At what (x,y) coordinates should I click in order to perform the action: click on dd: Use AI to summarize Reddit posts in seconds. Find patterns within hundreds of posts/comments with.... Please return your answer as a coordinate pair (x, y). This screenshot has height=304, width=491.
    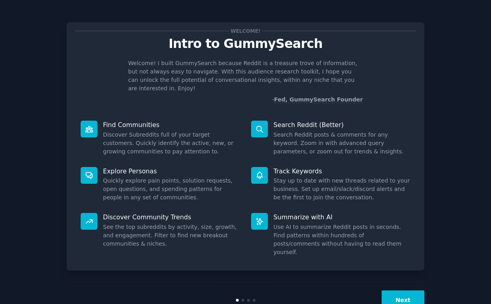
    Looking at the image, I should click on (342, 239).